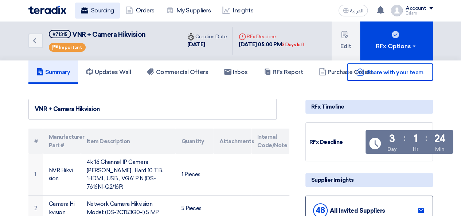 The width and height of the screenshot is (461, 216). I want to click on h5: Commercial Offers, so click(178, 72).